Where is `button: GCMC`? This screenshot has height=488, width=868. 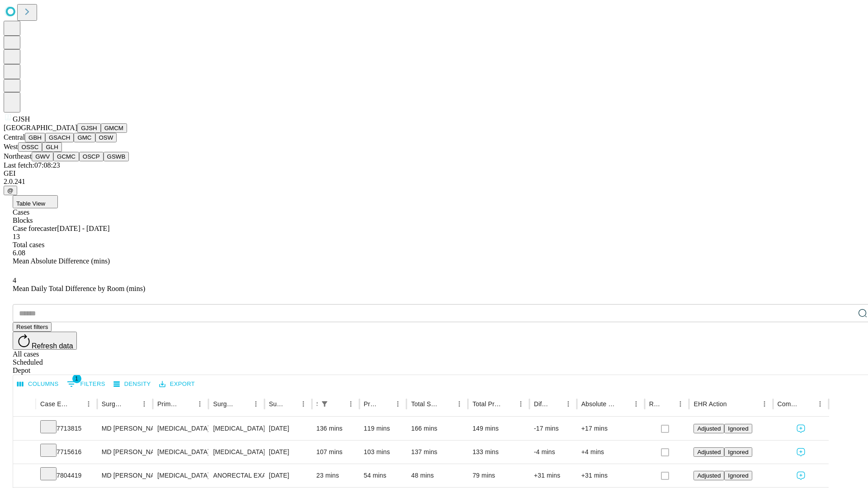
button: GCMC is located at coordinates (66, 156).